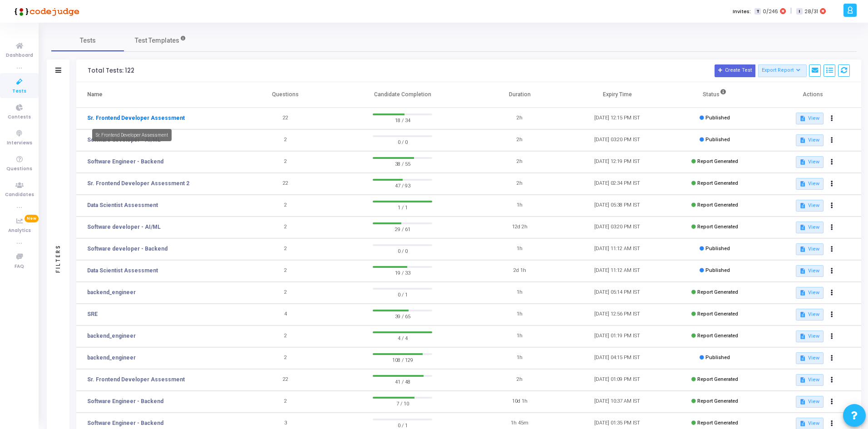 Image resolution: width=868 pixels, height=429 pixels. Describe the element at coordinates (757, 11) in the screenshot. I see `span: T` at that location.